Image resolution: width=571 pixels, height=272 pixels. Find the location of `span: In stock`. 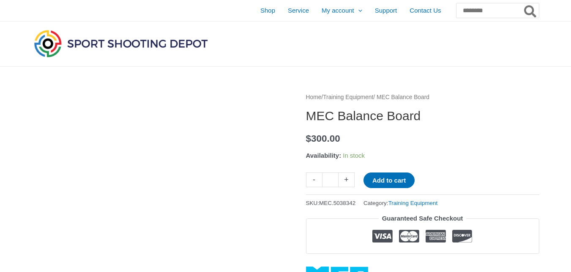

span: In stock is located at coordinates (354, 155).